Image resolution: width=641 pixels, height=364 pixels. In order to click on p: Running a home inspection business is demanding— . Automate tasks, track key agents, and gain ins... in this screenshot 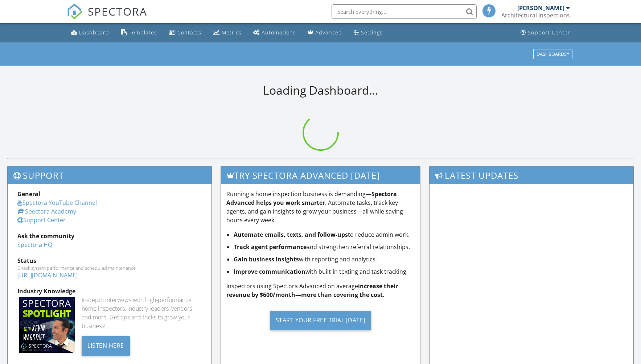, I will do `click(320, 207)`.